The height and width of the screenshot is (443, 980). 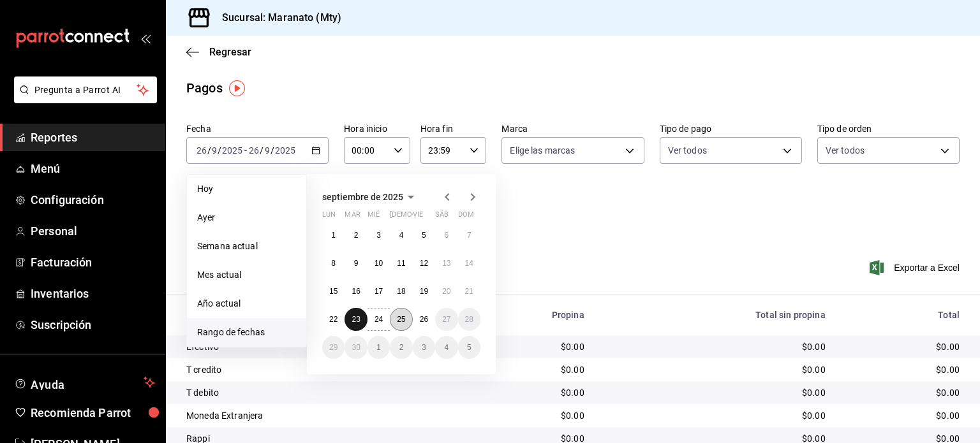 What do you see at coordinates (219, 52) in the screenshot?
I see `button: Regresar` at bounding box center [219, 52].